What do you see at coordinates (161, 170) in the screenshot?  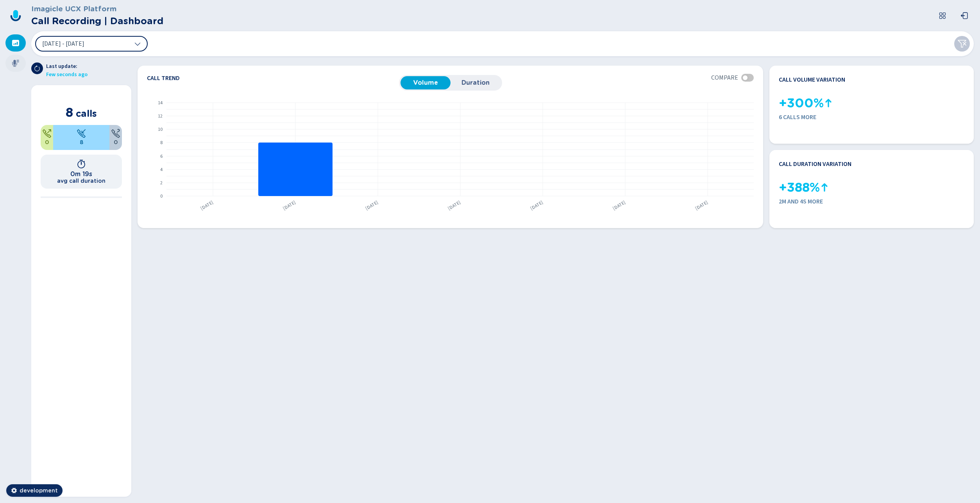 I see `text: 4` at bounding box center [161, 170].